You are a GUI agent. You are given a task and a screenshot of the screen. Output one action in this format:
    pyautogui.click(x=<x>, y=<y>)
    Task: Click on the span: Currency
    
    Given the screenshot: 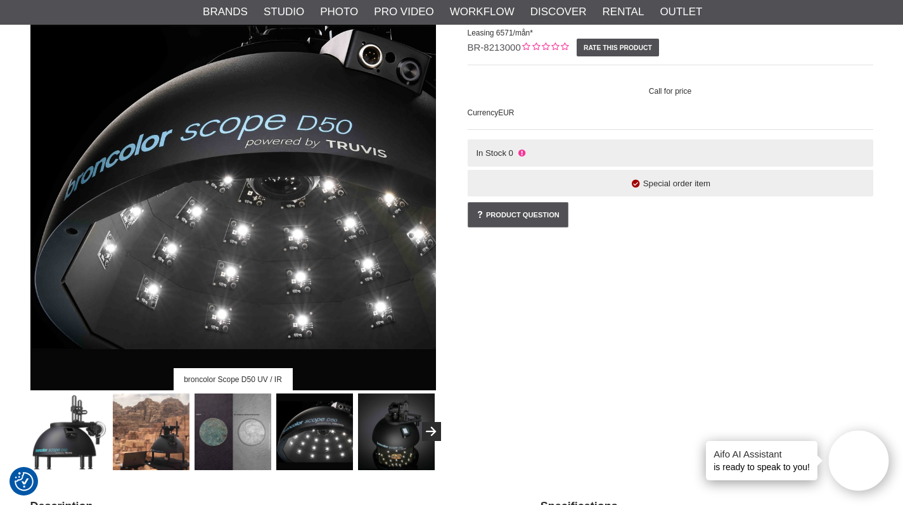 What is the action you would take?
    pyautogui.click(x=483, y=113)
    